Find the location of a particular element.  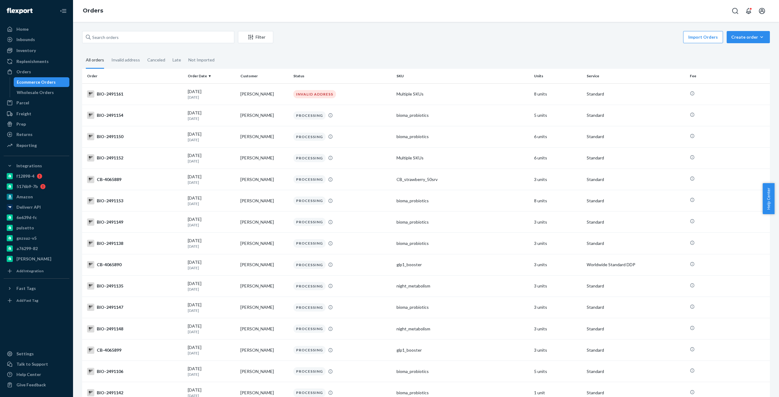

div: BIO-2491135 is located at coordinates (135, 286).